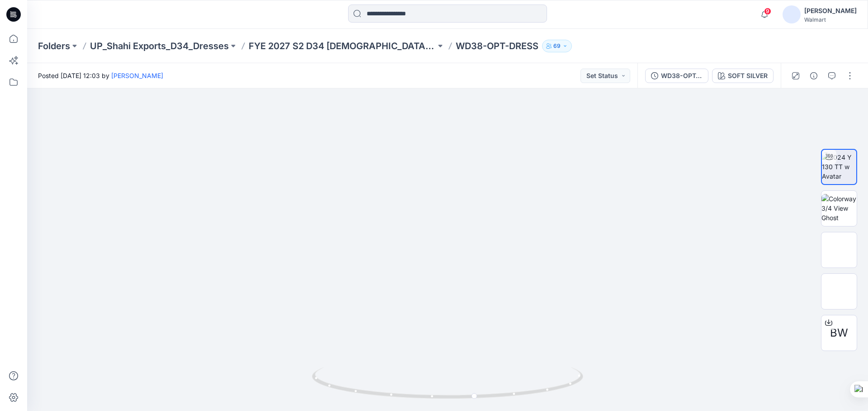 The image size is (868, 411). What do you see at coordinates (767, 11) in the screenshot?
I see `span: 9` at bounding box center [767, 11].